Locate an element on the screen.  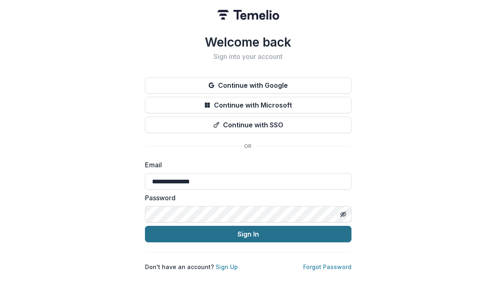
button: Continue with Google is located at coordinates (248, 85).